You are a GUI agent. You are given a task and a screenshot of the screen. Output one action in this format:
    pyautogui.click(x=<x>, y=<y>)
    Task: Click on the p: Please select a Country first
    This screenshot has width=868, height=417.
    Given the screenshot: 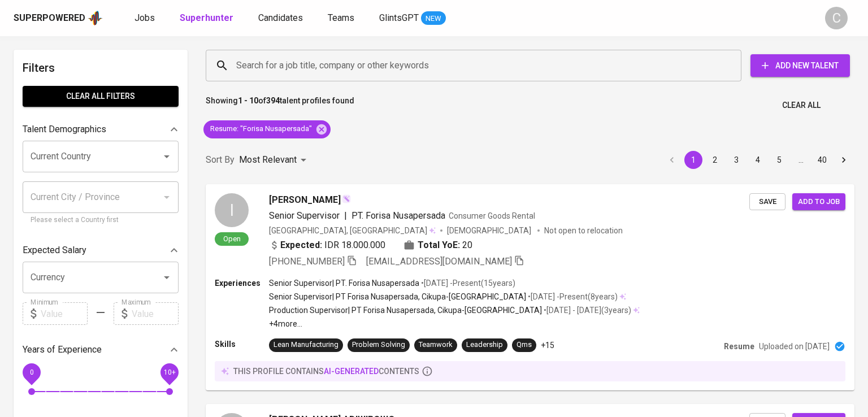 What is the action you would take?
    pyautogui.click(x=101, y=220)
    